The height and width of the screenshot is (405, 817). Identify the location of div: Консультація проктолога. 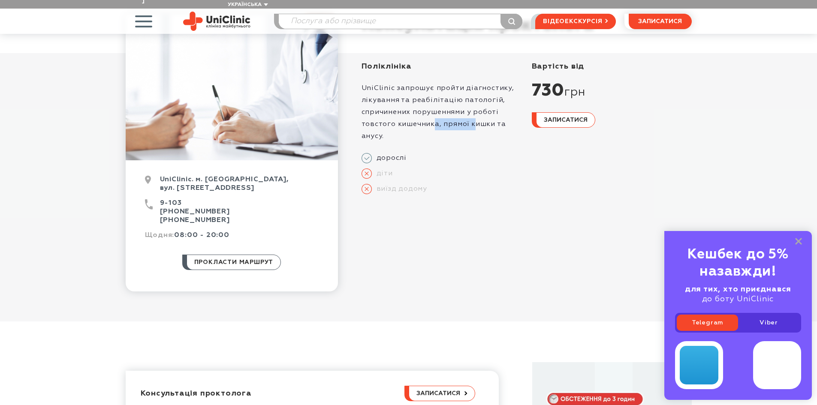
(272, 394).